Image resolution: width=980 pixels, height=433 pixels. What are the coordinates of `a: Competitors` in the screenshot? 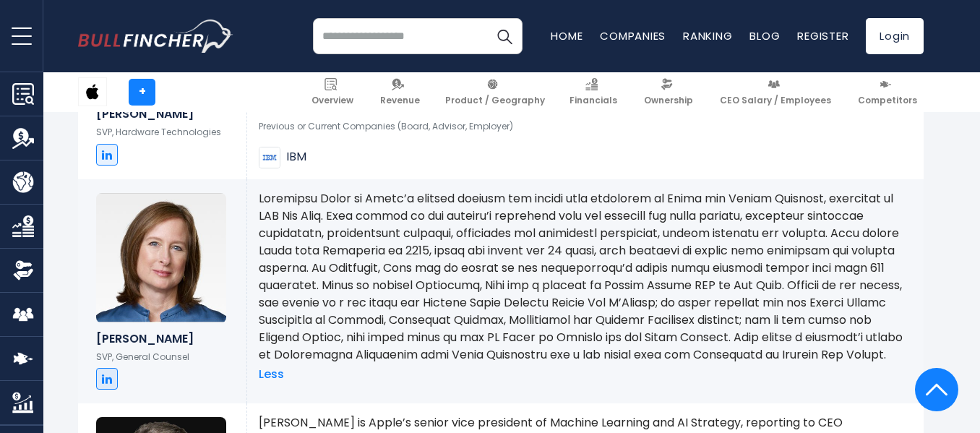 It's located at (887, 92).